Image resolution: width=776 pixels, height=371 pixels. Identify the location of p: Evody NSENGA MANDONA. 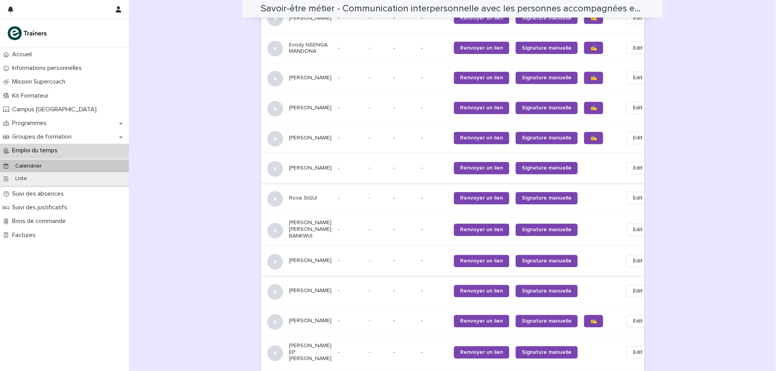
(310, 48).